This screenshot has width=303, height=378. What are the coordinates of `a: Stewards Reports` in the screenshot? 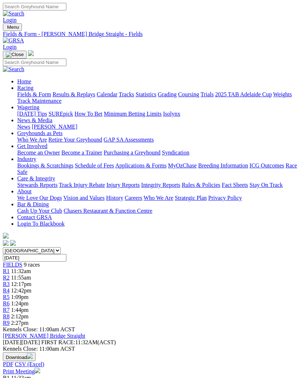 It's located at (37, 184).